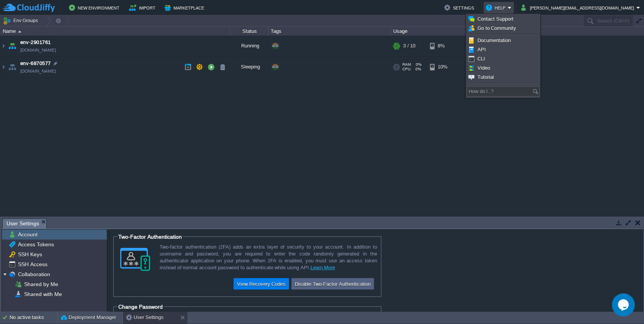 Image resolution: width=644 pixels, height=324 pixels. Describe the element at coordinates (34, 274) in the screenshot. I see `span: Collaboration` at that location.